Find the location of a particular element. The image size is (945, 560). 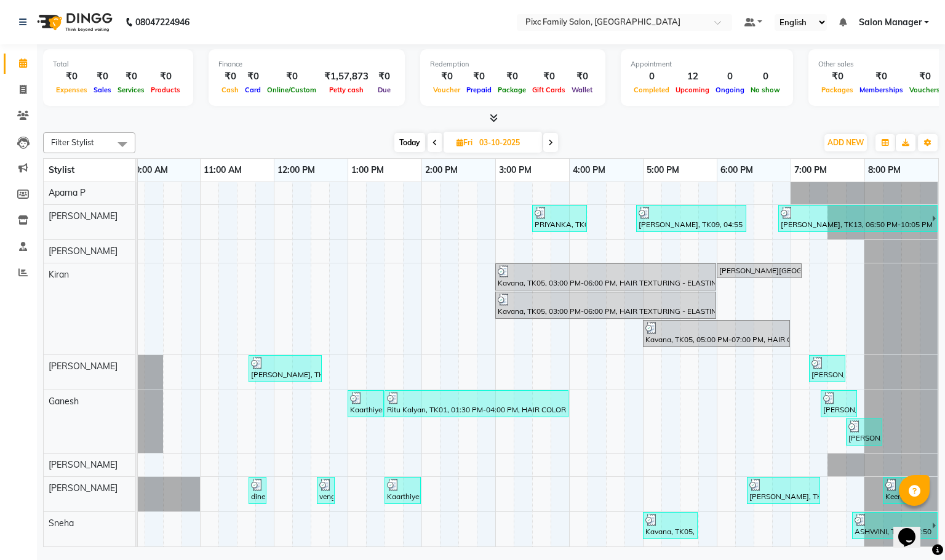

a: 2:00 PM is located at coordinates (441, 169).